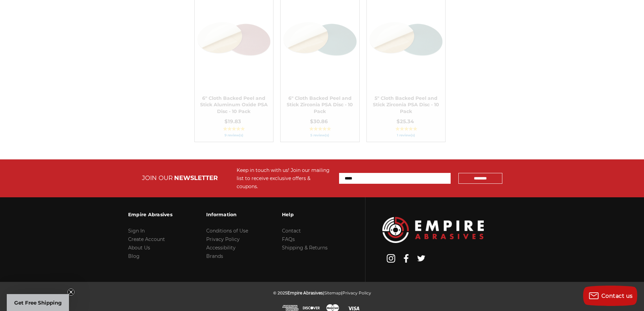 Image resolution: width=644 pixels, height=311 pixels. Describe the element at coordinates (215, 257) in the screenshot. I see `a: Brands` at that location.